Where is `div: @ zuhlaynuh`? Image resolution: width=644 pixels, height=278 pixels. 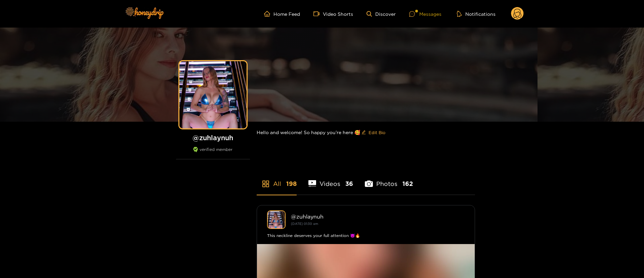 div: @ zuhlaynuh is located at coordinates (378, 216).